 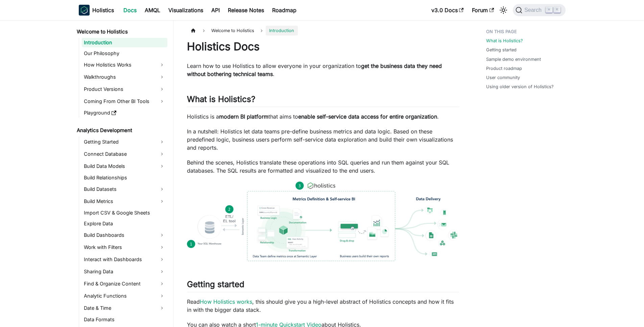 I want to click on a: AMQL, so click(x=153, y=10).